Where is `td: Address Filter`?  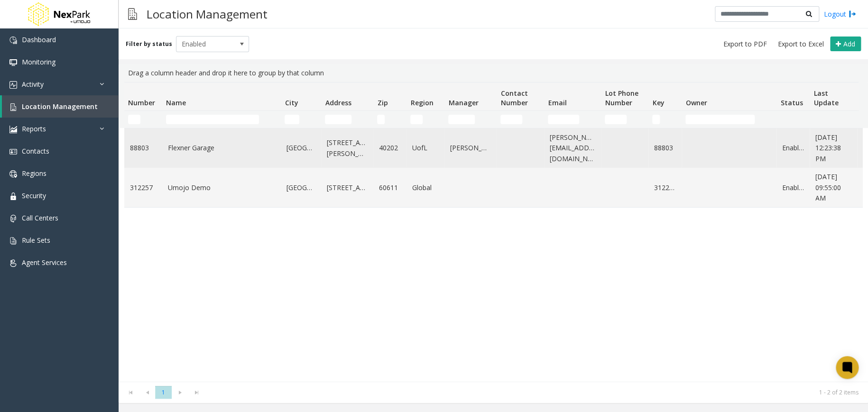 td: Address Filter is located at coordinates (347, 120).